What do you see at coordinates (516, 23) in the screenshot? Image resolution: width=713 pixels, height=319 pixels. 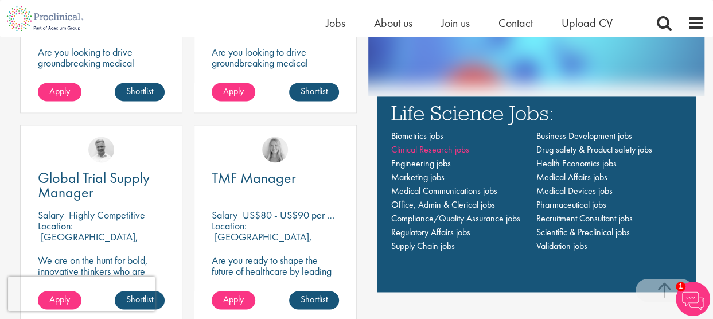 I see `a: Contact` at bounding box center [516, 23].